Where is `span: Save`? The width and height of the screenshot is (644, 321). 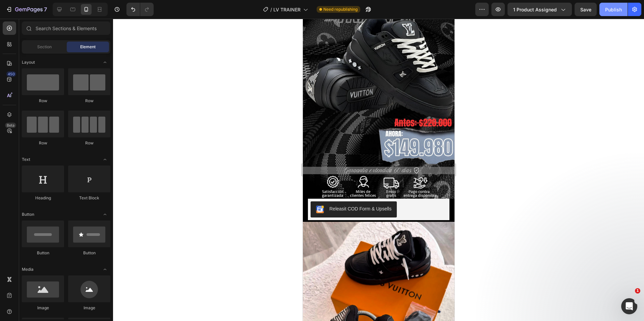
span: Save is located at coordinates (586, 9).